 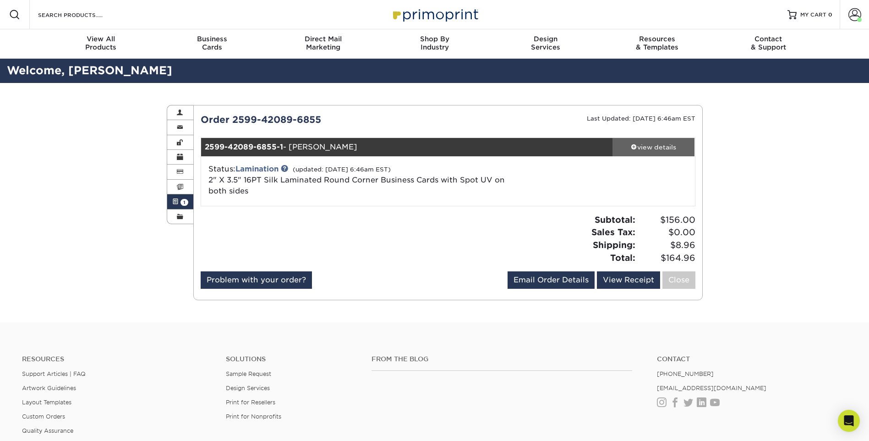 What do you see at coordinates (546, 44) in the screenshot?
I see `a: DesignServices` at bounding box center [546, 44].